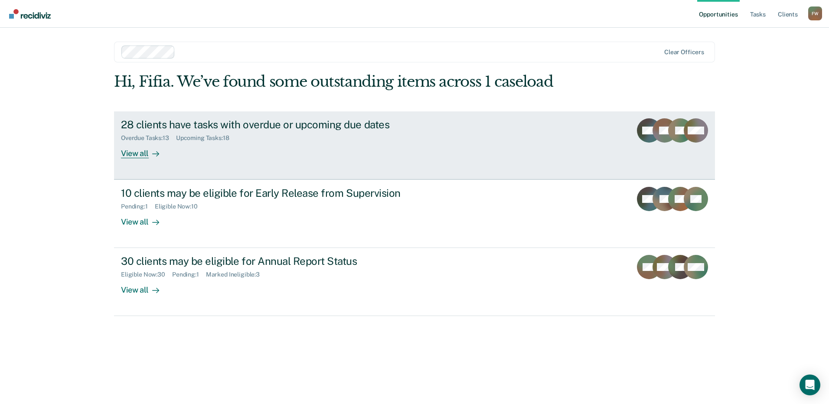 This screenshot has height=404, width=829. What do you see at coordinates (414, 282) in the screenshot?
I see `a: 30 clients may be eligible for Annual Report StatusEligible Now:30Pending:1Marked Ineligible:3Vie...` at bounding box center [414, 282].